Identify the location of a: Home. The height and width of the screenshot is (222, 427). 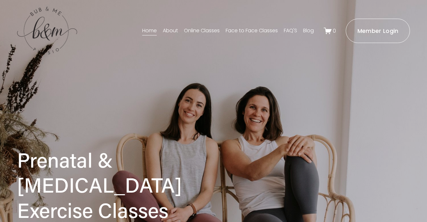
(149, 31).